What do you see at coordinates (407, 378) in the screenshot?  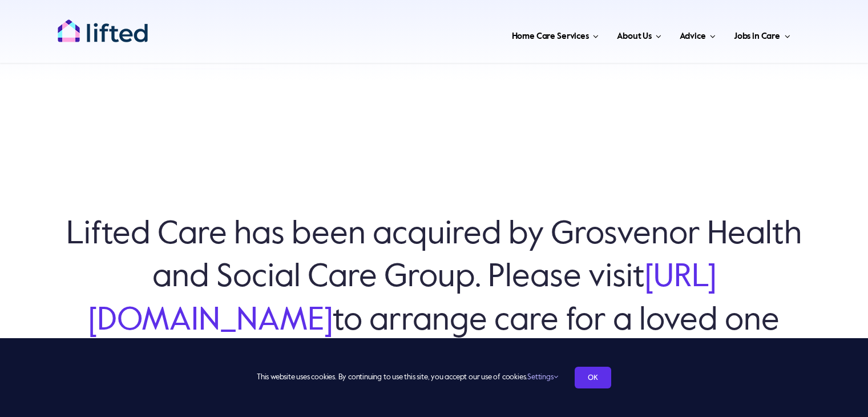 I see `span: This website uses cookies. By continuing to use this site, you accept our use of cookies.` at bounding box center [407, 378].